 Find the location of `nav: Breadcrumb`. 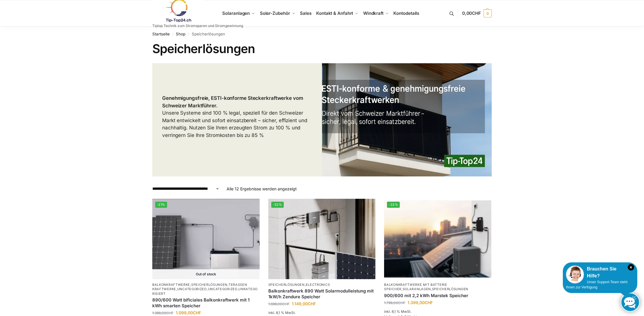

nav: Breadcrumb is located at coordinates (322, 34).